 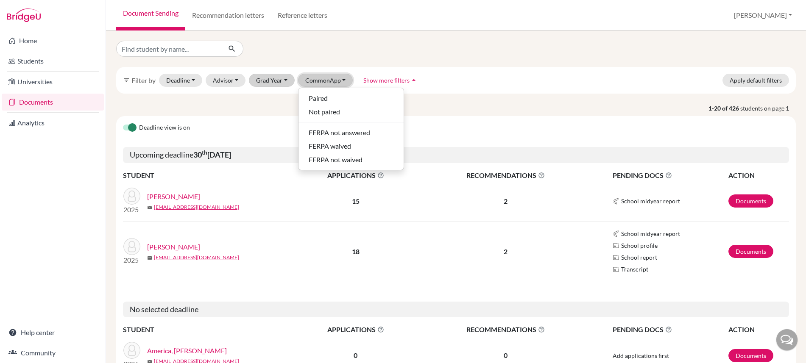 I want to click on span: Paired, so click(x=318, y=98).